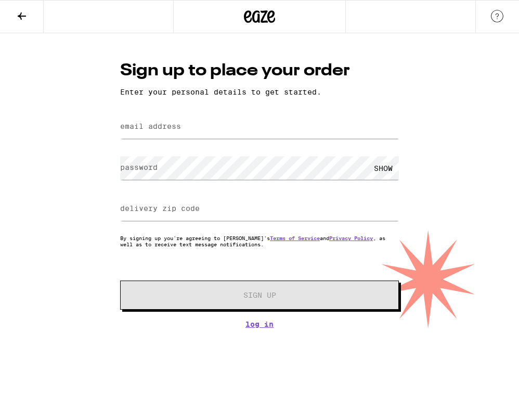  Describe the element at coordinates (139, 167) in the screenshot. I see `label: password` at that location.